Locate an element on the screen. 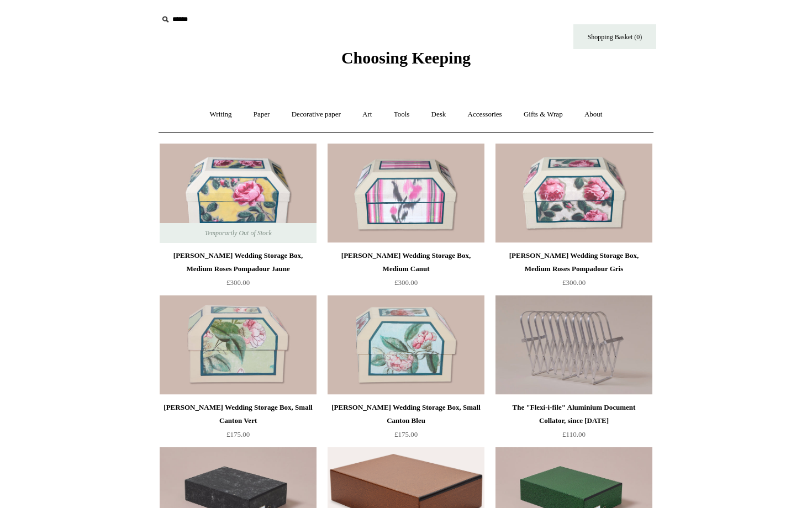  img: Antoinette Poisson Wedding Storage Box, Medium Roses Pompadour Jaune is located at coordinates (239, 193).